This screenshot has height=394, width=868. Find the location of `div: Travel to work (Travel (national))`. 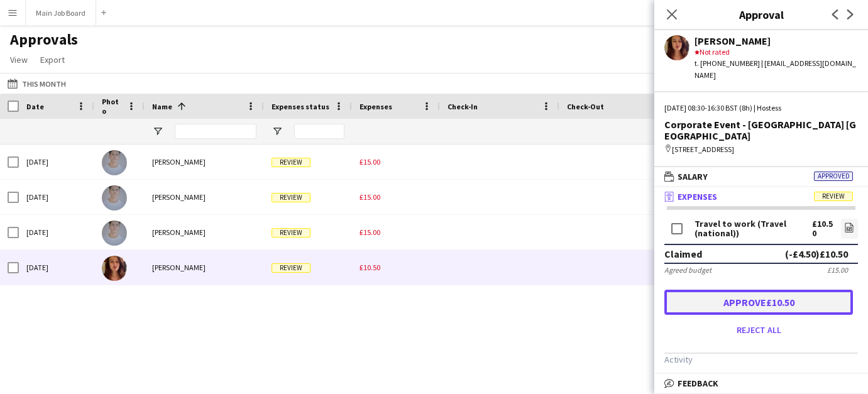

div: Travel to work (Travel (national)) is located at coordinates (753, 229).